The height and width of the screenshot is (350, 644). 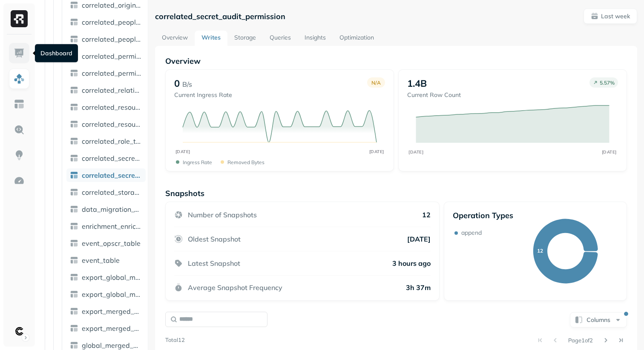 I want to click on img: Insights, so click(x=19, y=155).